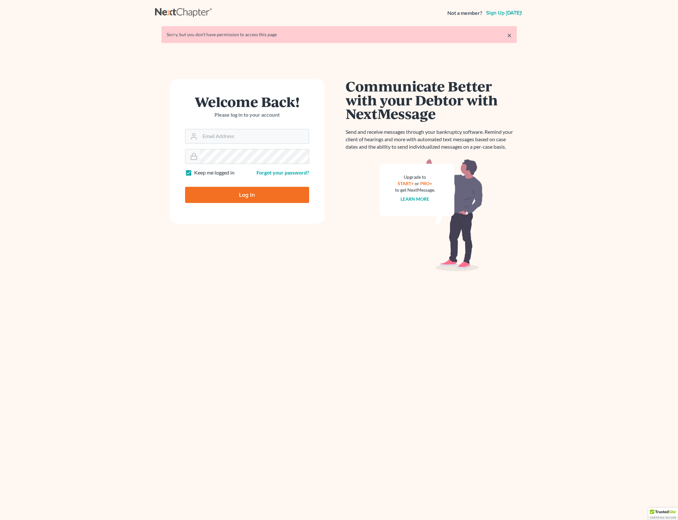 Image resolution: width=678 pixels, height=520 pixels. Describe the element at coordinates (431, 139) in the screenshot. I see `p: Send and receive messages through your bankruptcy software. Remind your client of hearings and mo...` at that location.